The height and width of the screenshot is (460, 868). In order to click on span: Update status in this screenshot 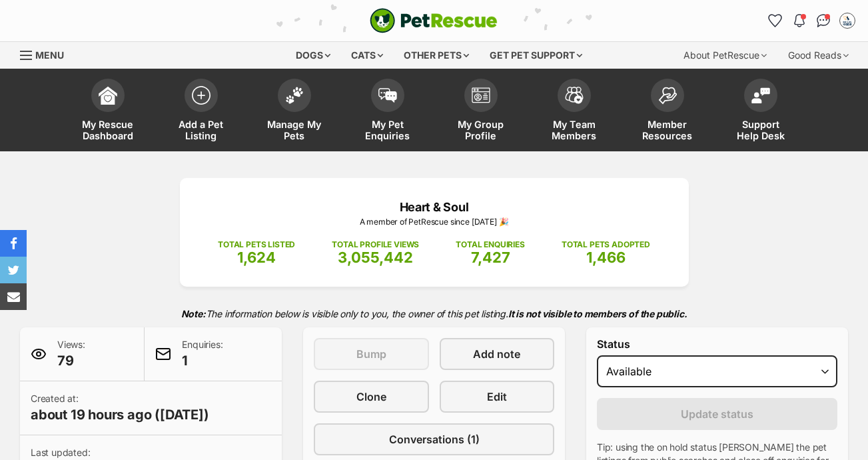, I will do `click(717, 414)`.